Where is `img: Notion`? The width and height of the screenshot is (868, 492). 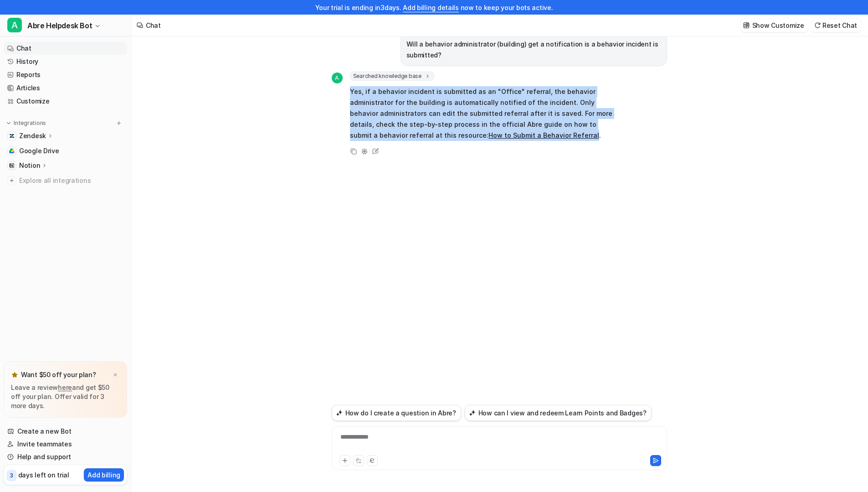
img: Notion is located at coordinates (12, 166).